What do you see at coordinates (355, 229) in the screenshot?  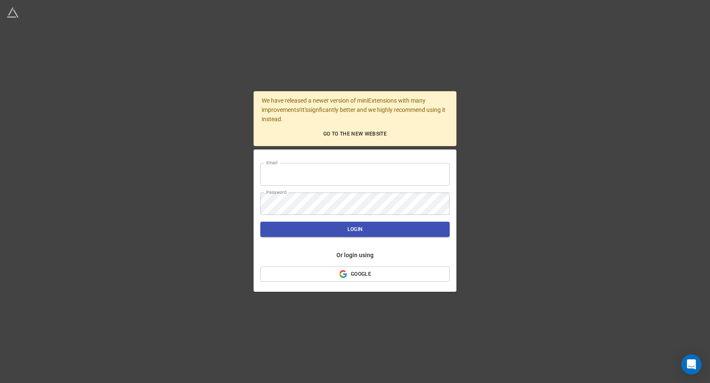 I see `button: Login` at bounding box center [355, 229].